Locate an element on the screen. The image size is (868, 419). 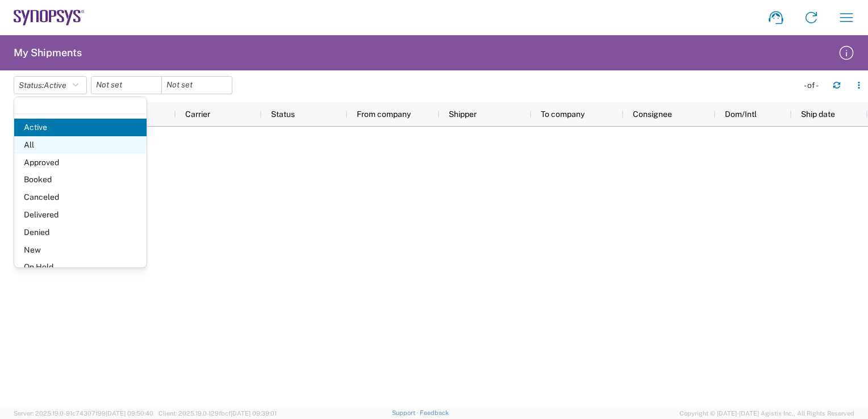
button: Status:Active is located at coordinates (50, 85).